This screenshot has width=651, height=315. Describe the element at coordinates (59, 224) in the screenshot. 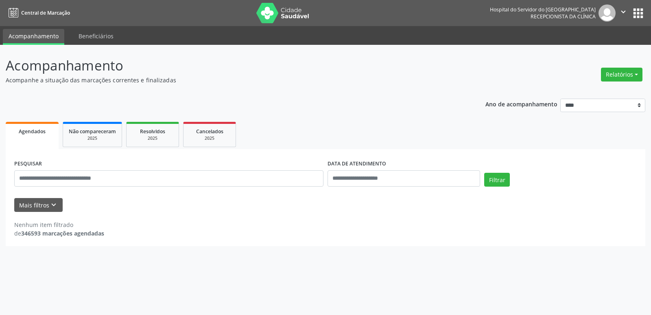

I see `div: Nenhum item filtrado` at that location.